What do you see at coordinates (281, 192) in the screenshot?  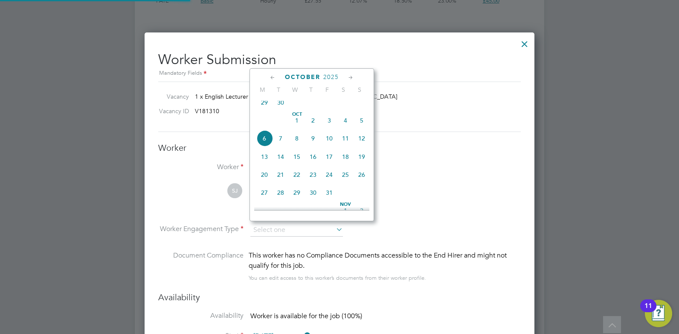 I see `span: 28` at bounding box center [281, 192].